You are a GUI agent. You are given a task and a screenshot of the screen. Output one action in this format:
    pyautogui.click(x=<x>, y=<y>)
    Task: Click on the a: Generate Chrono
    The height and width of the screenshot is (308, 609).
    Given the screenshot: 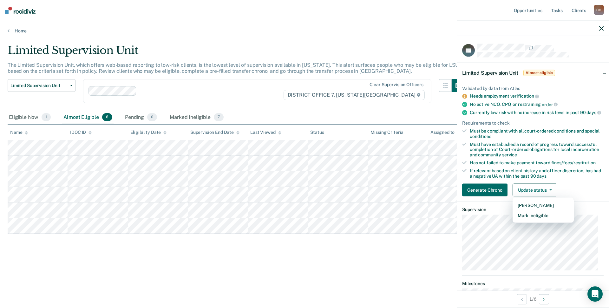 What is the action you would take?
    pyautogui.click(x=486, y=190)
    